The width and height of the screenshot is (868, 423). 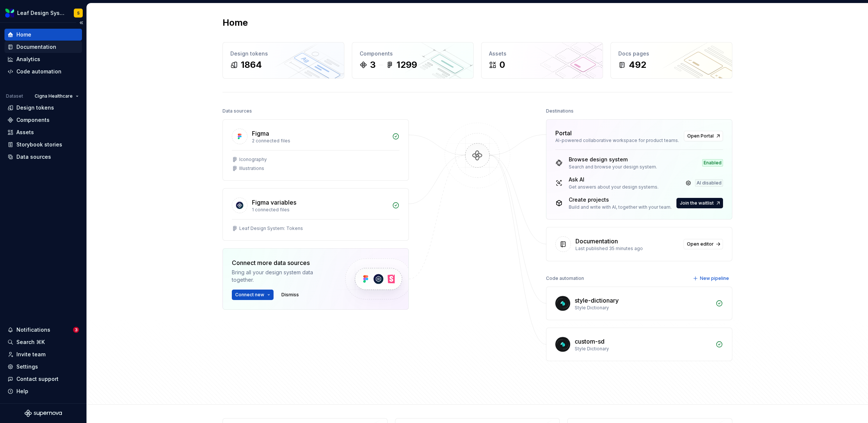 I want to click on a: Data sources, so click(x=43, y=157).